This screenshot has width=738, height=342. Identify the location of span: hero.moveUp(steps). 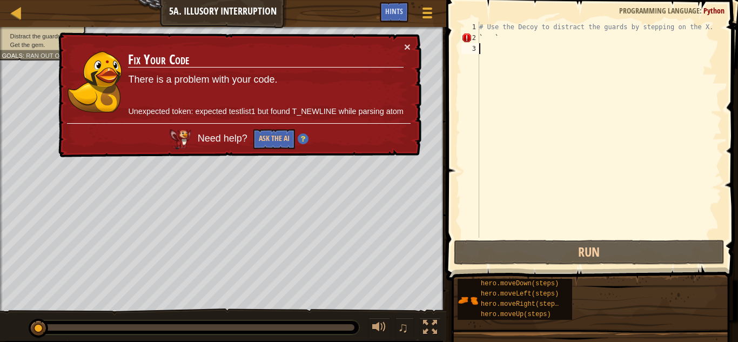
(516, 314).